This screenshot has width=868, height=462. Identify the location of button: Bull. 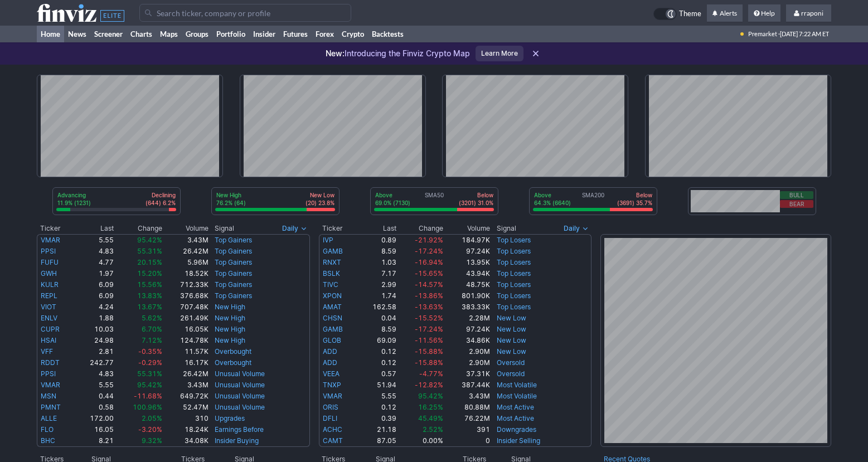
(797, 195).